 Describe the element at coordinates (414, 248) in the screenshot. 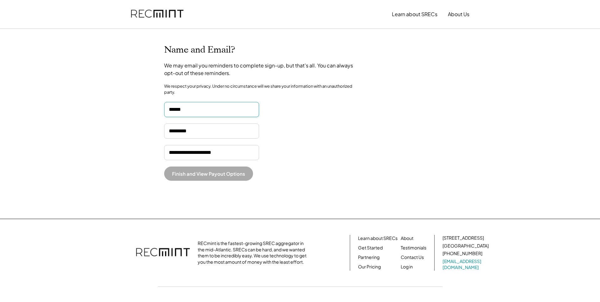

I see `a: Testimonials` at that location.